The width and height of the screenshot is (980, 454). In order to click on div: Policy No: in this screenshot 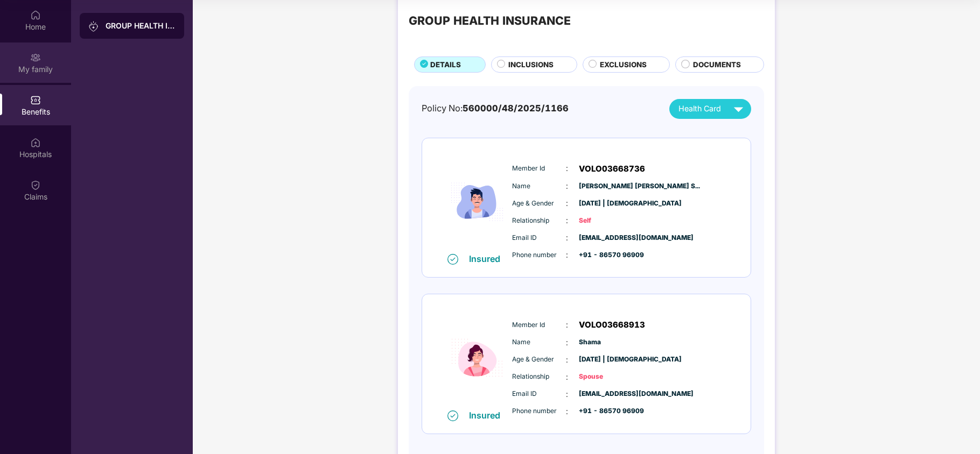, I will do `click(495, 108)`.